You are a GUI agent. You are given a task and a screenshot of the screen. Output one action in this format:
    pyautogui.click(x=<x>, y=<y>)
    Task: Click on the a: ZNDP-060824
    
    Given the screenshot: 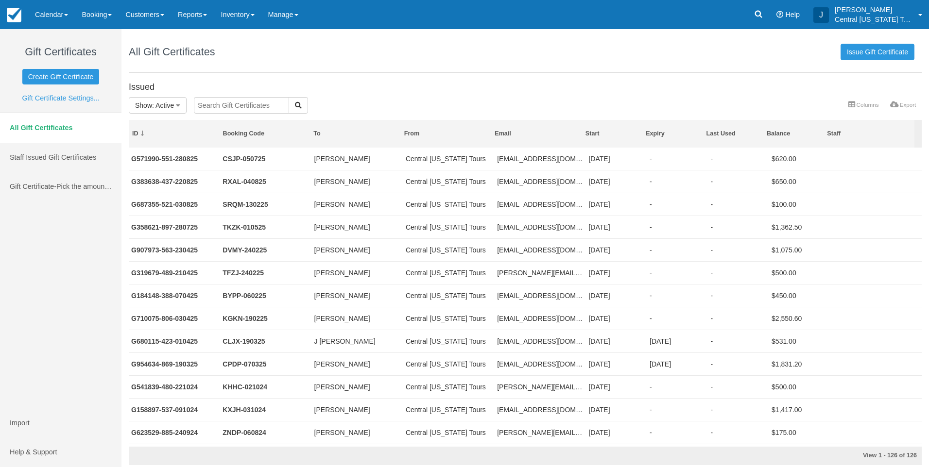 What is the action you would take?
    pyautogui.click(x=244, y=433)
    